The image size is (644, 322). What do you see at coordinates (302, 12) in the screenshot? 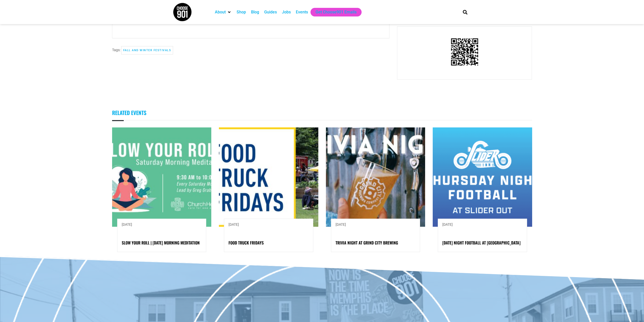
I see `div: Events` at bounding box center [302, 12].